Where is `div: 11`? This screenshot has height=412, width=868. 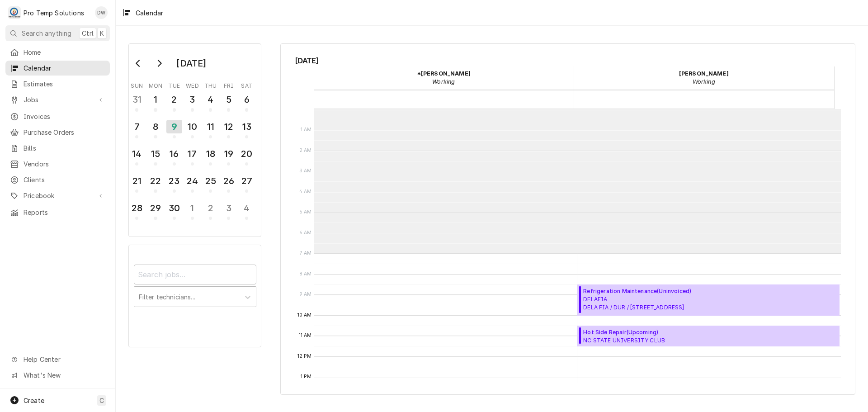 div: 11 is located at coordinates (210, 127).